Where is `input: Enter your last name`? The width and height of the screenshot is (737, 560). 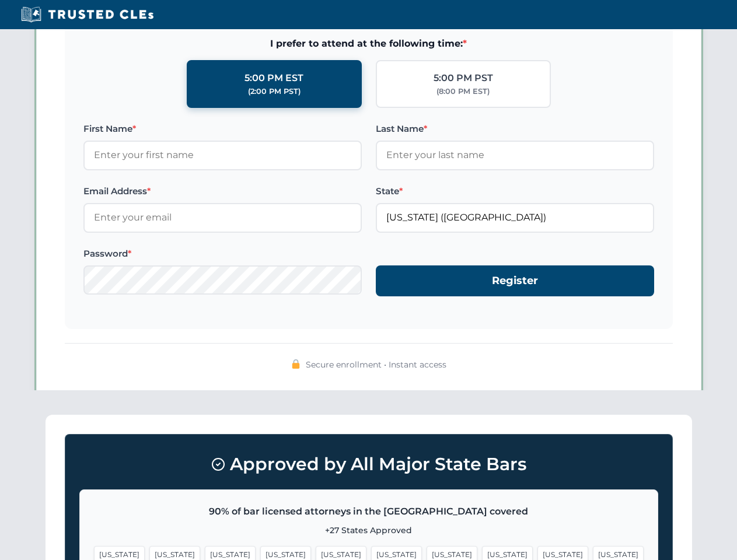
input: Enter your last name is located at coordinates (515, 155).